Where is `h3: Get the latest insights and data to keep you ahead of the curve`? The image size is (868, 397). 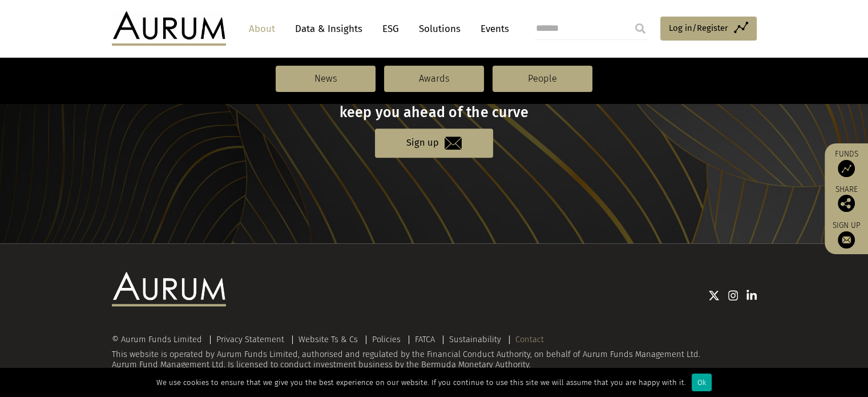
h3: Get the latest insights and data to keep you ahead of the curve is located at coordinates (434, 104).